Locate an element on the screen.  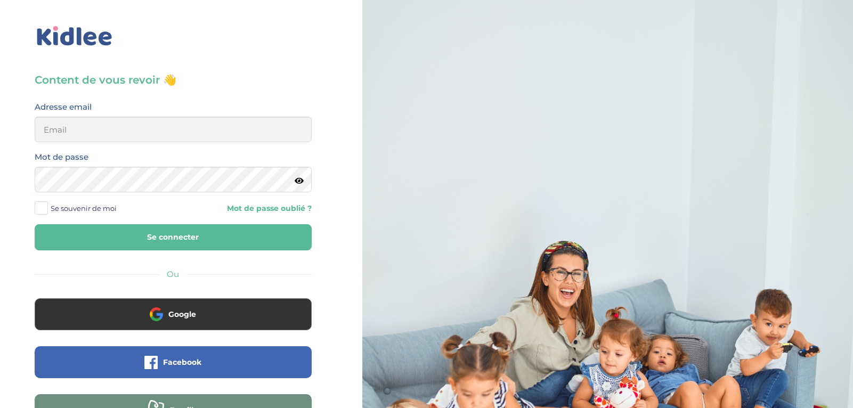
span: Google is located at coordinates (182, 314).